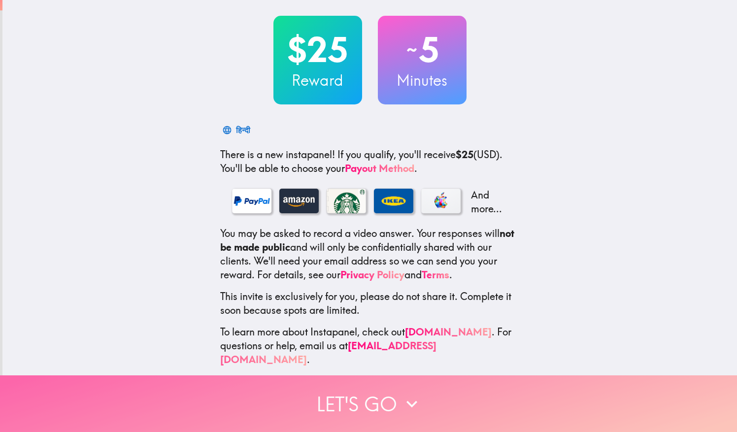  I want to click on b: not be made public, so click(367, 240).